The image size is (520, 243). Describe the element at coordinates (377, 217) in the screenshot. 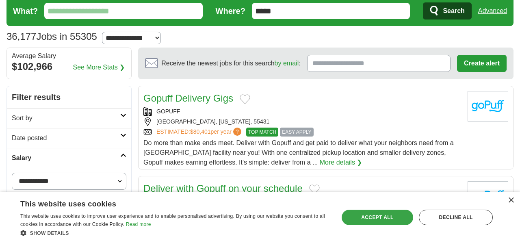

I see `div: Accept all` at that location.